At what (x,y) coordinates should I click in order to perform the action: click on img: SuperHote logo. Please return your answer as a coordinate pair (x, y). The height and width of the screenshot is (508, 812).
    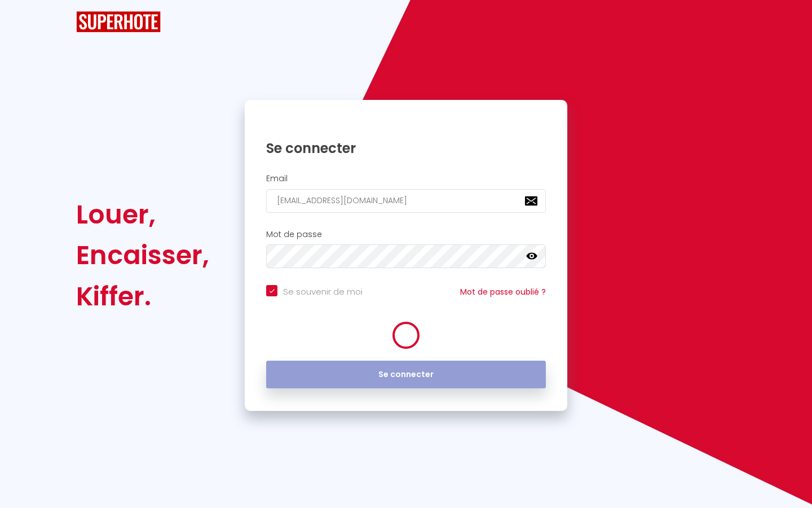
    Looking at the image, I should click on (118, 22).